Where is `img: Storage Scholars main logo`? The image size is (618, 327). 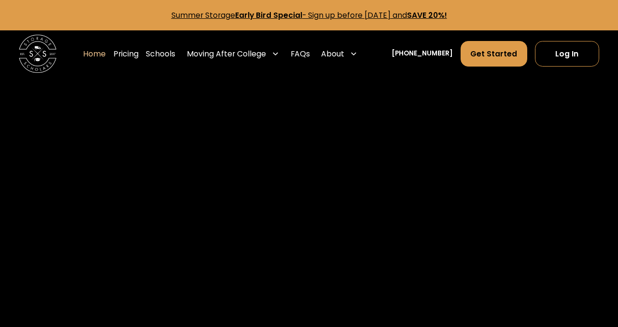
img: Storage Scholars main logo is located at coordinates (38, 54).